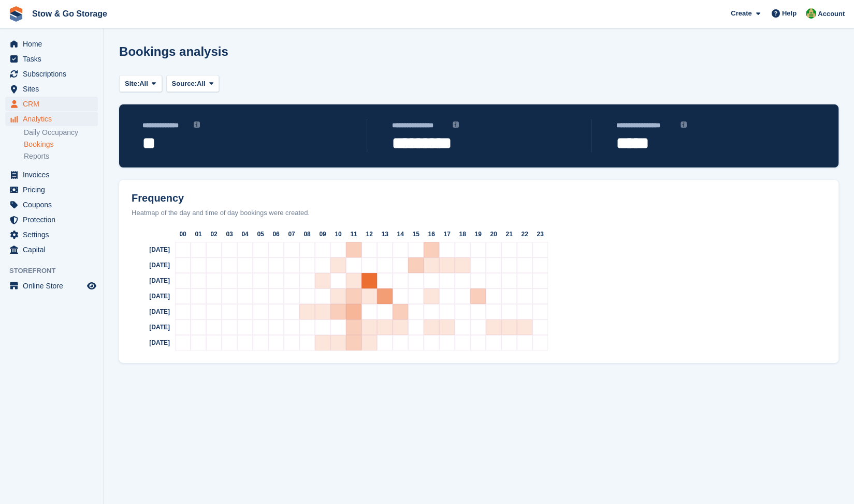 The image size is (854, 504). Describe the element at coordinates (54, 59) in the screenshot. I see `span: Tasks` at that location.